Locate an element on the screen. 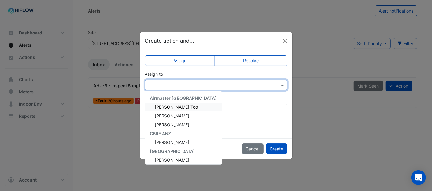  button: Cancel is located at coordinates (253, 149).